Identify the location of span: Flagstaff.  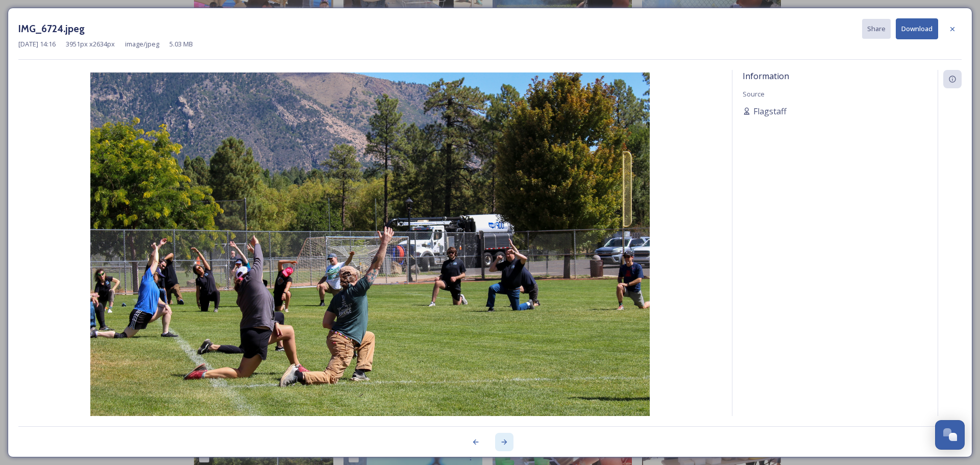
(770, 111).